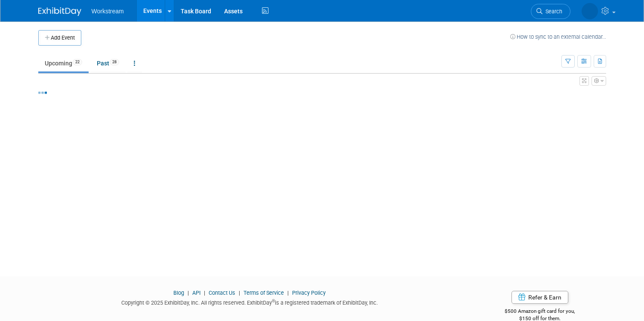  What do you see at coordinates (108, 64) in the screenshot?
I see `a: Past28` at bounding box center [108, 64].